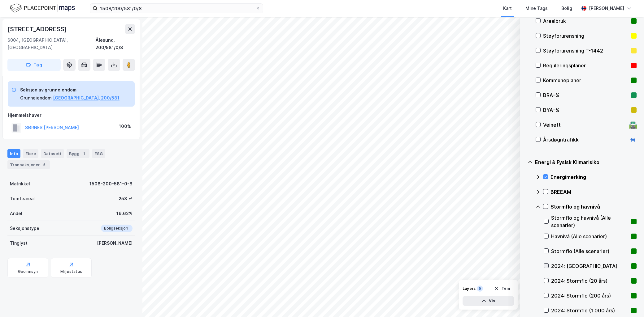 The width and height of the screenshot is (644, 317). I want to click on div: Kommuneplaner, so click(586, 80).